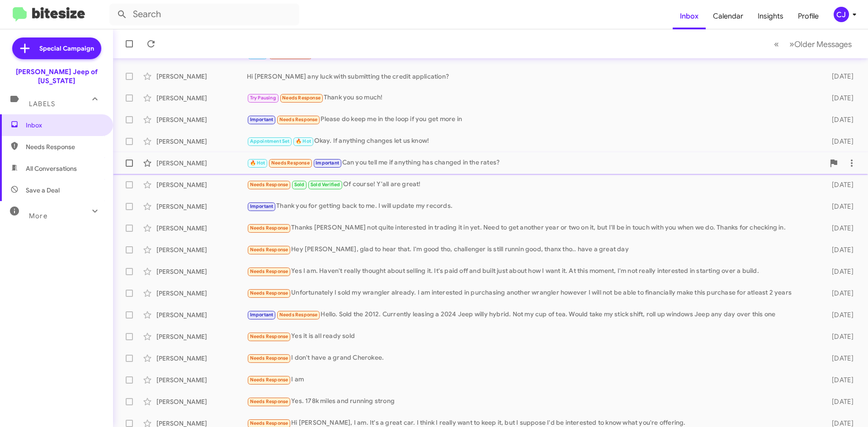 The height and width of the screenshot is (427, 868). I want to click on div: CJ, so click(842, 14).